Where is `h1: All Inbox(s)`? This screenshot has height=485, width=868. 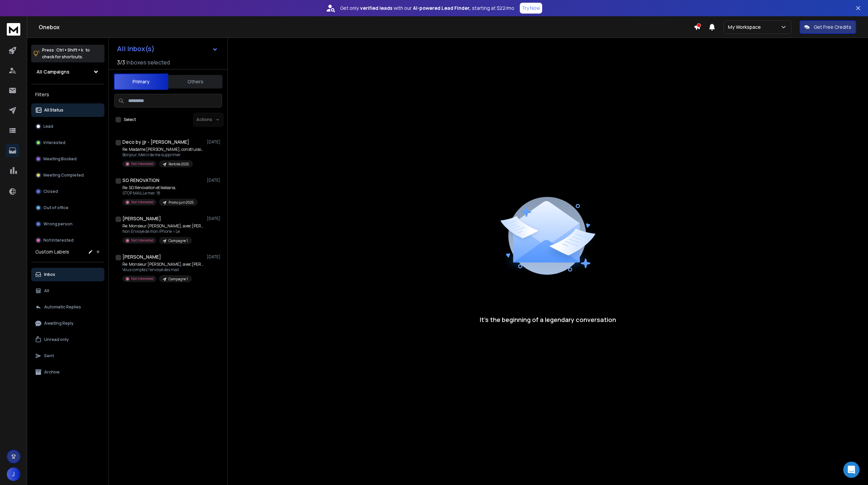
h1: All Inbox(s) is located at coordinates (136, 49).